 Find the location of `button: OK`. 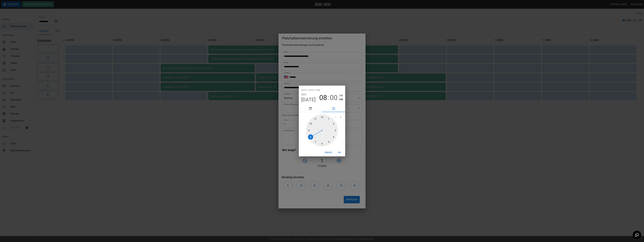

button: OK is located at coordinates (339, 152).